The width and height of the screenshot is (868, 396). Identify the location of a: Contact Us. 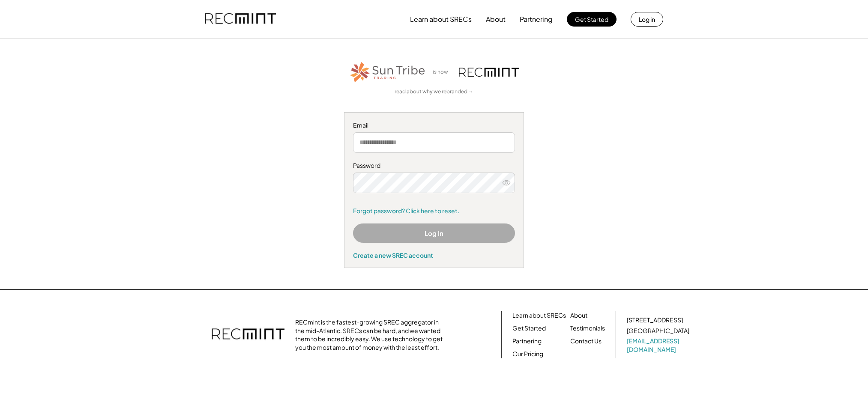
(586, 341).